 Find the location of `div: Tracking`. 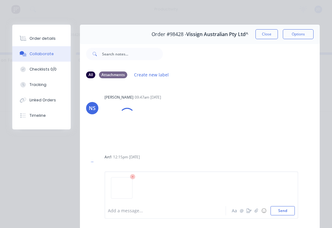

div: Tracking is located at coordinates (38, 85).